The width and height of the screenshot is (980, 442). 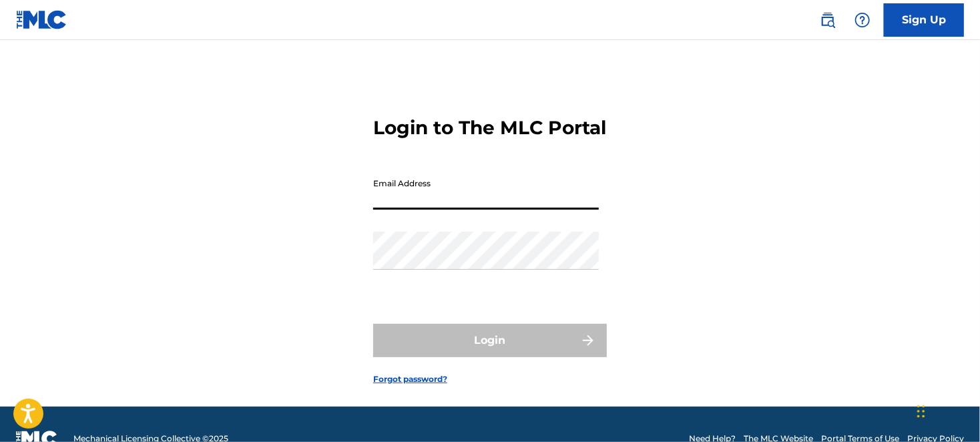 I want to click on img: MLC Logo, so click(x=41, y=19).